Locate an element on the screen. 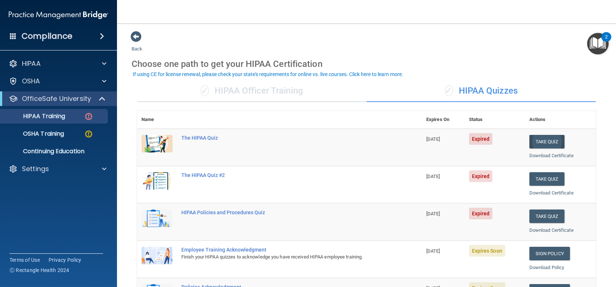 The height and width of the screenshot is (287, 616). div: Choose one path to get your HIPAA Certification is located at coordinates (366, 64).